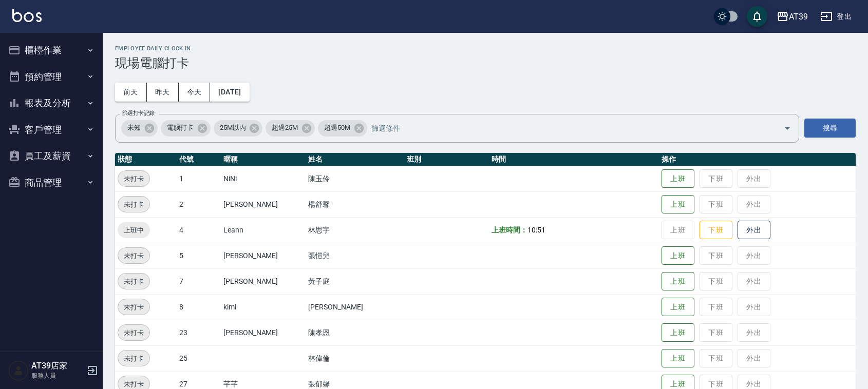 This screenshot has height=389, width=868. I want to click on h3: 現場電腦打卡, so click(485, 63).